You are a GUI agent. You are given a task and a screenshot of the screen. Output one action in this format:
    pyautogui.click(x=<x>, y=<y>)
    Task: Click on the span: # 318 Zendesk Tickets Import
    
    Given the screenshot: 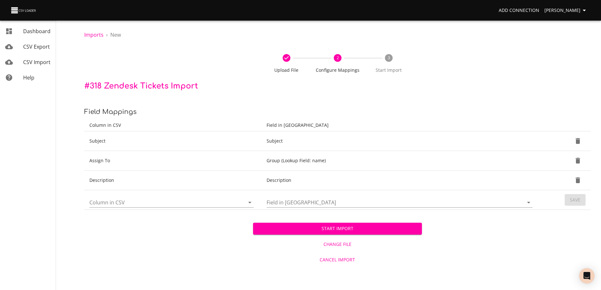 What is the action you would take?
    pyautogui.click(x=141, y=86)
    